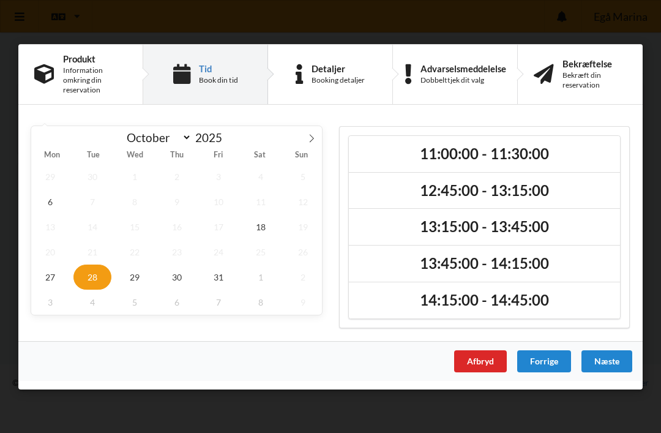 The image size is (661, 433). Describe the element at coordinates (484, 153) in the screenshot. I see `h2: 11:00:00 - 11:30:00` at that location.